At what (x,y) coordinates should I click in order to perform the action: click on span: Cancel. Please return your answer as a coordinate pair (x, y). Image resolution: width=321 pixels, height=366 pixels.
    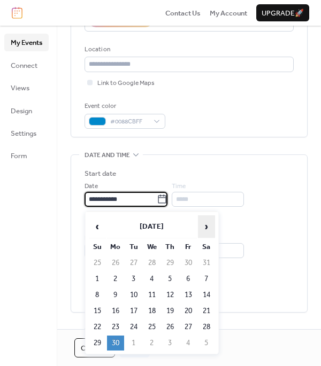
    Looking at the image, I should click on (95, 348).